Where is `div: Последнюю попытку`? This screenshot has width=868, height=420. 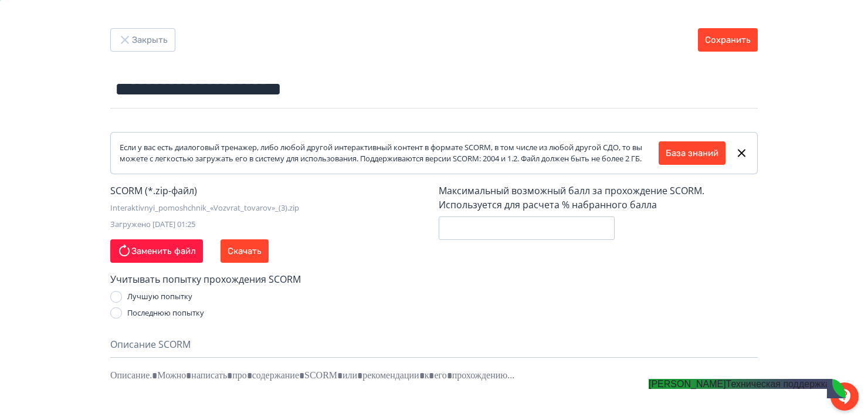 div: Последнюю попытку is located at coordinates (165, 314).